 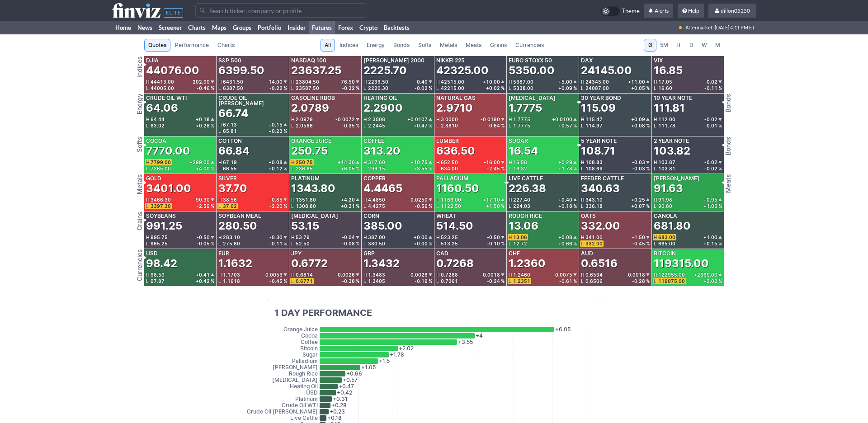 What do you see at coordinates (637, 82) in the screenshot?
I see `span: +11.00` at bounding box center [637, 82].